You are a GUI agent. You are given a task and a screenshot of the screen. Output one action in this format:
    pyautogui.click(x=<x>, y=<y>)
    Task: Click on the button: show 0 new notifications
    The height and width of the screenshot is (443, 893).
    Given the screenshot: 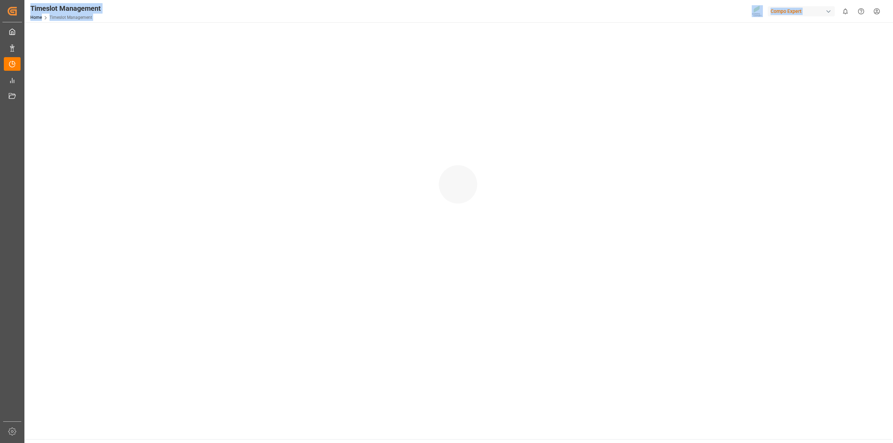 What is the action you would take?
    pyautogui.click(x=845, y=11)
    